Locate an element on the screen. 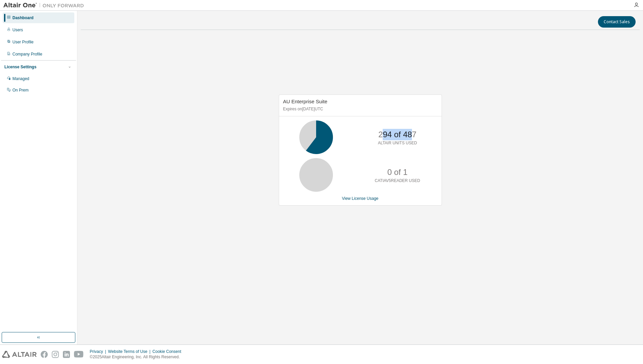 The height and width of the screenshot is (364, 643). div: User Profile is located at coordinates (23, 42).